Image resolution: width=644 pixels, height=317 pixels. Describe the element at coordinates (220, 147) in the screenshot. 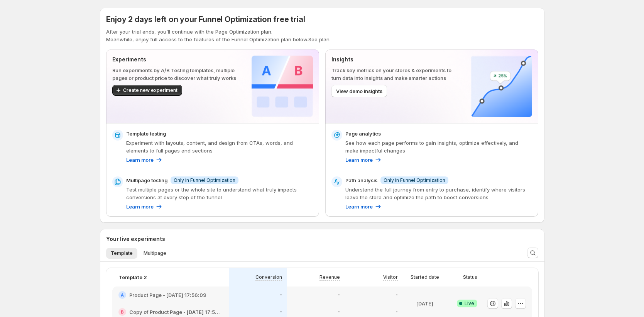

I see `p: Experiment with layouts, content, and design from CTAs, words, and elements to full pages and sec...` at that location.